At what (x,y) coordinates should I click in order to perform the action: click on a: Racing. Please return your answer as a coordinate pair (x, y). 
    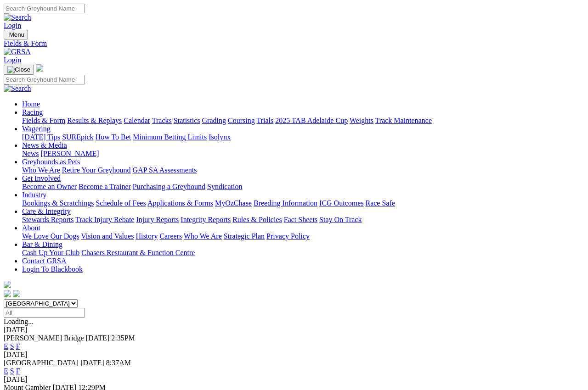
    Looking at the image, I should click on (32, 112).